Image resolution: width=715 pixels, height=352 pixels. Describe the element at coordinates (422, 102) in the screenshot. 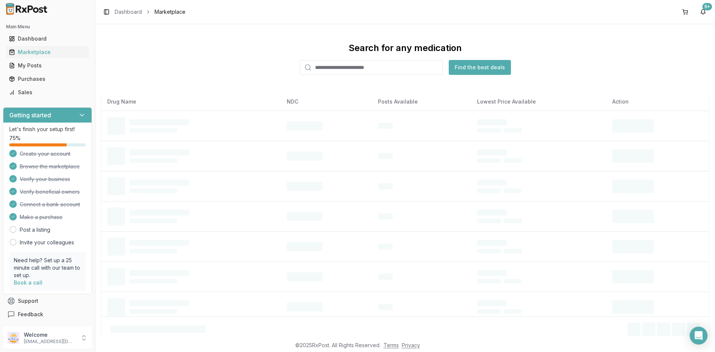

I see `th: Posts Available` at that location.